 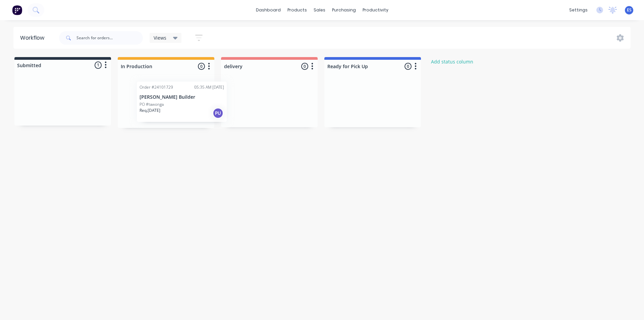 What do you see at coordinates (578, 10) in the screenshot?
I see `div: settings` at bounding box center [578, 10].